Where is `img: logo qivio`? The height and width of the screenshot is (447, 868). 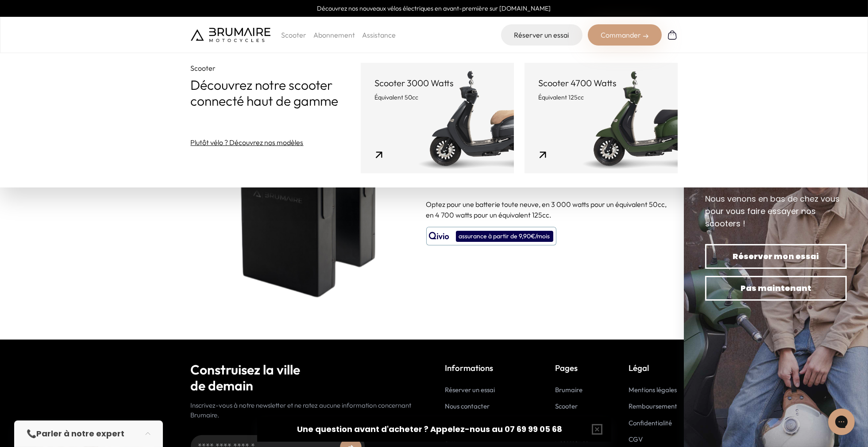 img: logo qivio is located at coordinates (439, 236).